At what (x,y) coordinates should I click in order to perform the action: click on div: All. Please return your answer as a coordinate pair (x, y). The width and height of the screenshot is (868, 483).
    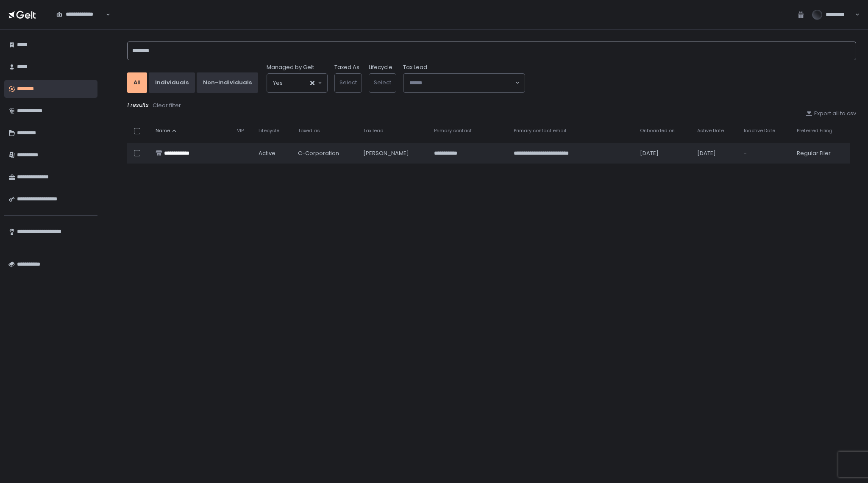
    Looking at the image, I should click on (137, 83).